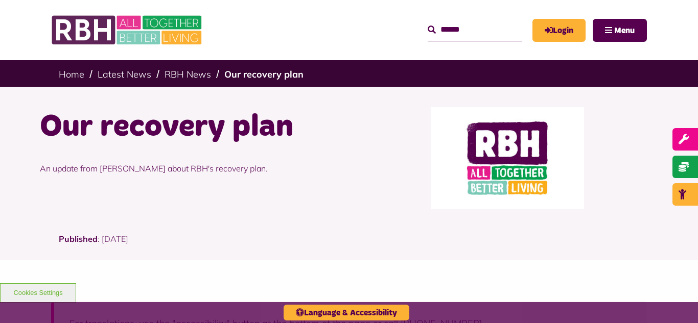 The width and height of the screenshot is (698, 323). What do you see at coordinates (190, 127) in the screenshot?
I see `h1: Our recovery plan` at bounding box center [190, 127].